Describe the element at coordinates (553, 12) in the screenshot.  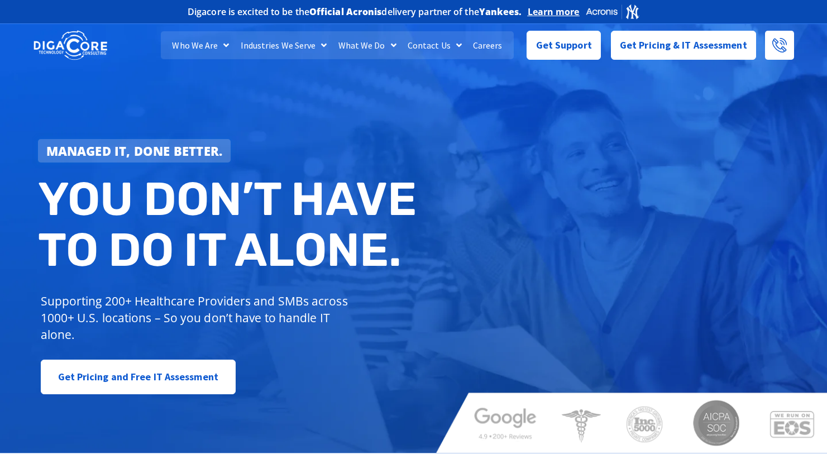
I see `a: Learn more` at that location.